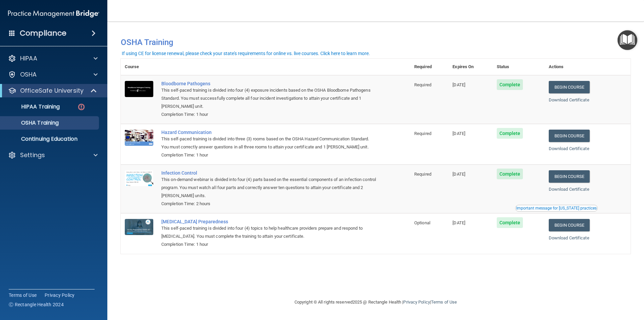  Describe the element at coordinates (519, 67) in the screenshot. I see `th: Status` at that location.